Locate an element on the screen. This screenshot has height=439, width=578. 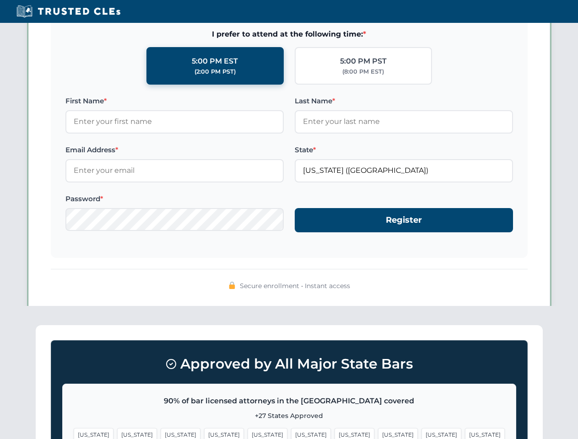
span: I prefer to attend at the following time: is located at coordinates (289, 34).